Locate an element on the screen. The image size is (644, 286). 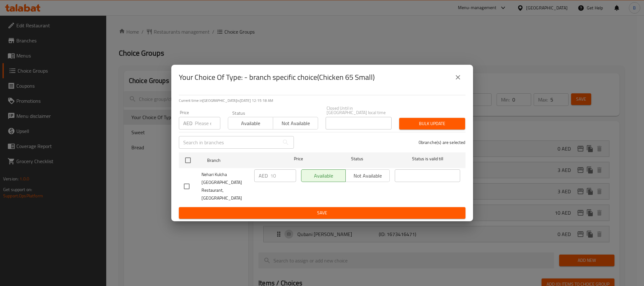
button: Bulk update is located at coordinates (432, 124).